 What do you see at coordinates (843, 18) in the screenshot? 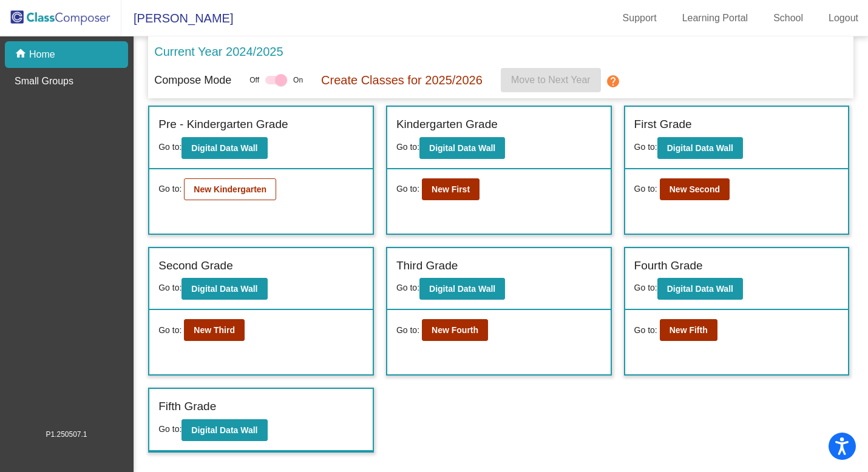
I see `a: Logout` at bounding box center [843, 18].